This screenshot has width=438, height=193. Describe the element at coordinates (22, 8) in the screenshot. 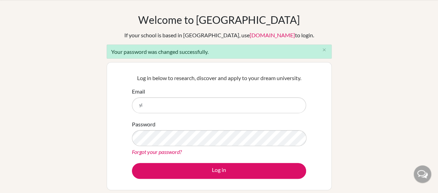

I see `span: Help` at that location.